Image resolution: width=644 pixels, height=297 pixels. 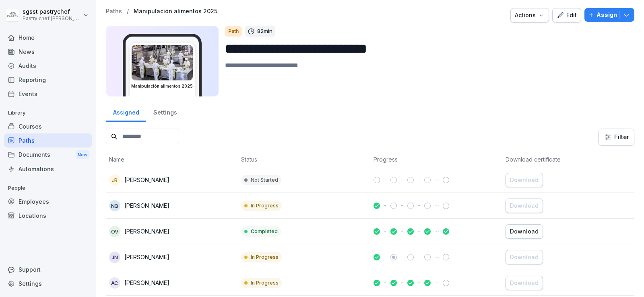 What do you see at coordinates (48, 66) in the screenshot?
I see `a: Audits` at bounding box center [48, 66].